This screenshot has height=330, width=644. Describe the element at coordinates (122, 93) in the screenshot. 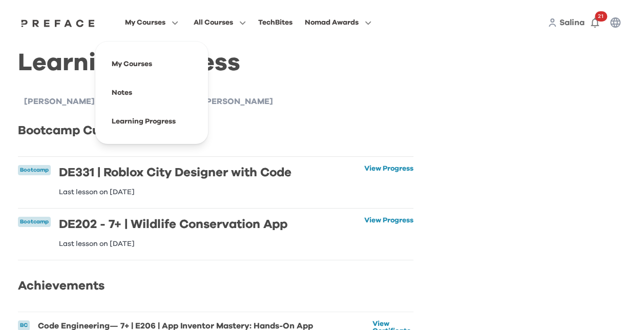

I see `a: Notes` at that location.